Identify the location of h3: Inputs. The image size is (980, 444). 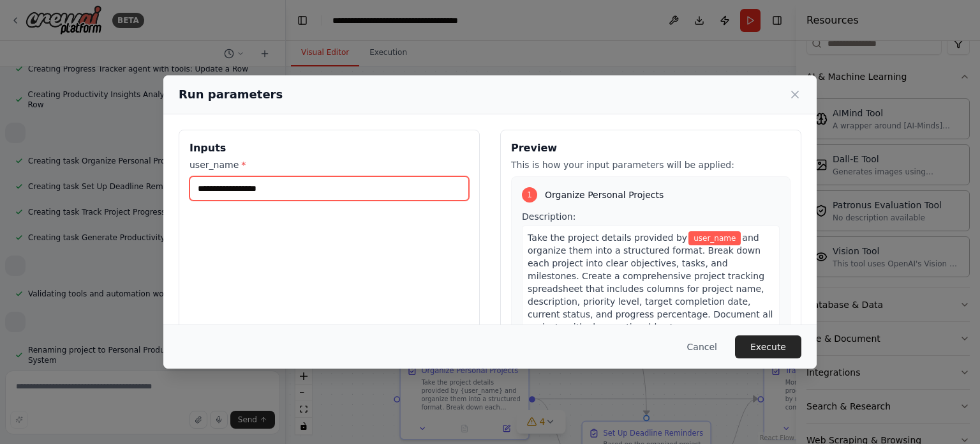
(329, 148).